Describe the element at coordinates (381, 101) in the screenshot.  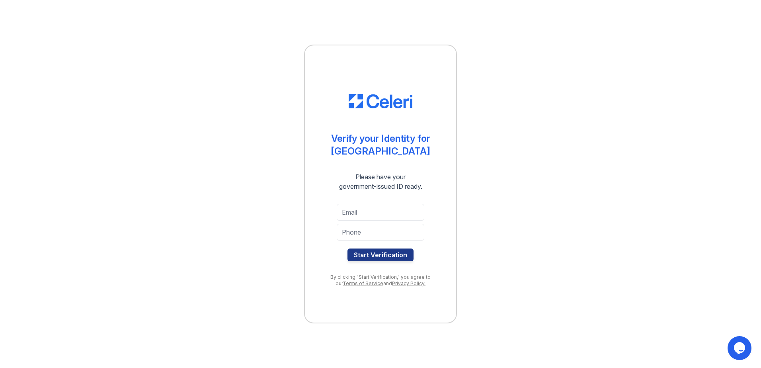
I see `img: CE_Logo_Blue-a8612792a0a2168367f1c8372b55b34899dd931a85d93a1a3d3e32e68fde9ad4.png` at that location.